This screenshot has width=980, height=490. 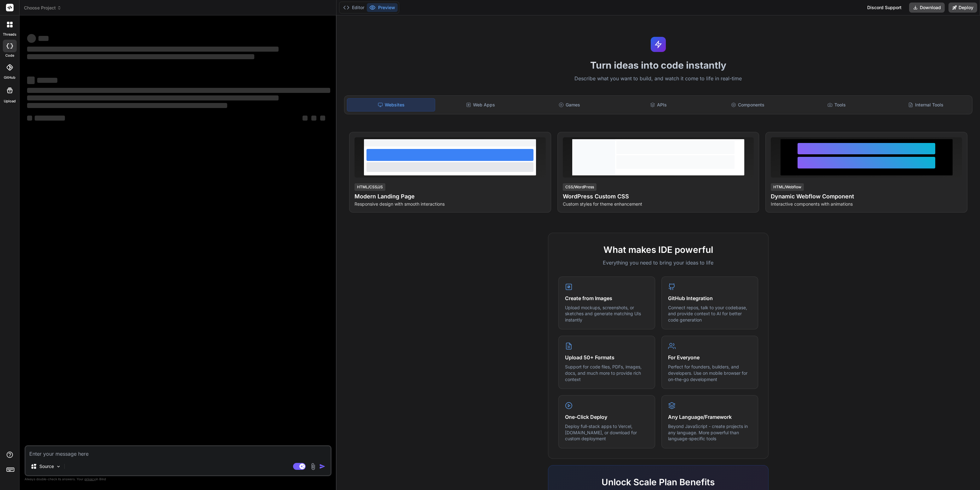 What do you see at coordinates (607, 314) in the screenshot?
I see `p: Upload mockups, screenshots, or sketches and generate matching UIs instantly` at bounding box center [607, 314].